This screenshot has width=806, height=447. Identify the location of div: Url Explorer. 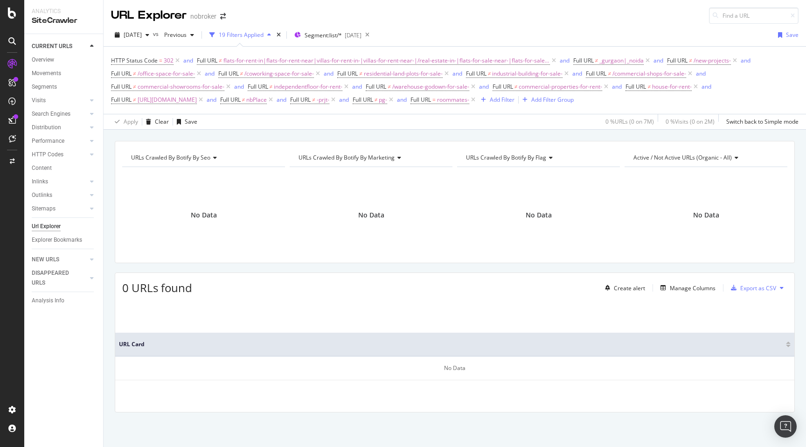
(46, 226).